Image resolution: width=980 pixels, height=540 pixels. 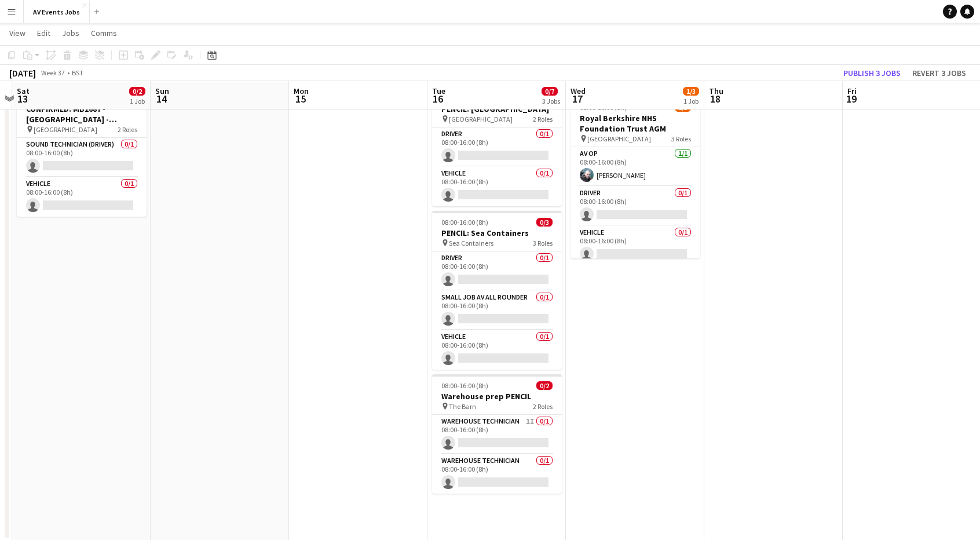 I want to click on span: Sun, so click(x=162, y=91).